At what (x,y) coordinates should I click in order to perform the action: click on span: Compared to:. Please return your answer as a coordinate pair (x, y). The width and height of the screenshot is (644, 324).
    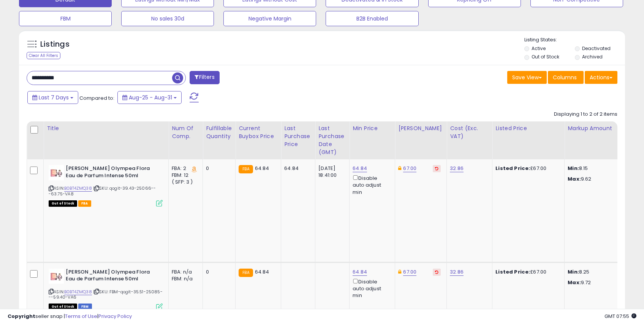
    Looking at the image, I should click on (97, 98).